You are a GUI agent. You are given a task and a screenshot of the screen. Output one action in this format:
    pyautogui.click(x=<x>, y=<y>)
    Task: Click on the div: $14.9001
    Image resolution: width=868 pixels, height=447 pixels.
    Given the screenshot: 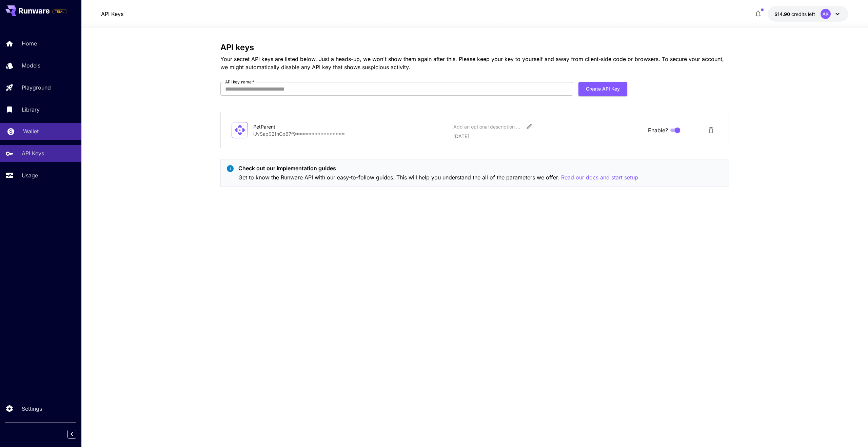 What is the action you would take?
    pyautogui.click(x=795, y=14)
    